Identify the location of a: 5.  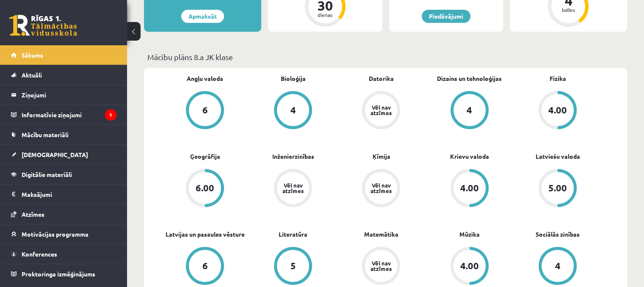
(293, 267).